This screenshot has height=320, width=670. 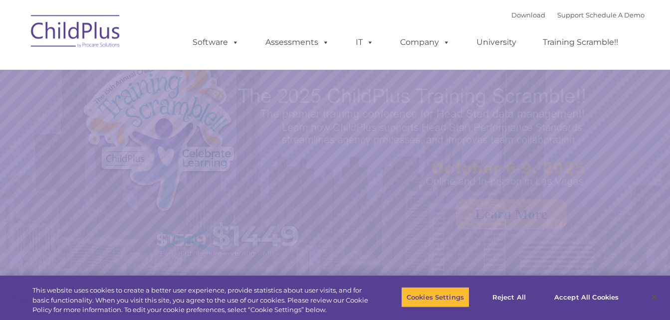 What do you see at coordinates (654, 297) in the screenshot?
I see `button: Close` at bounding box center [654, 297].